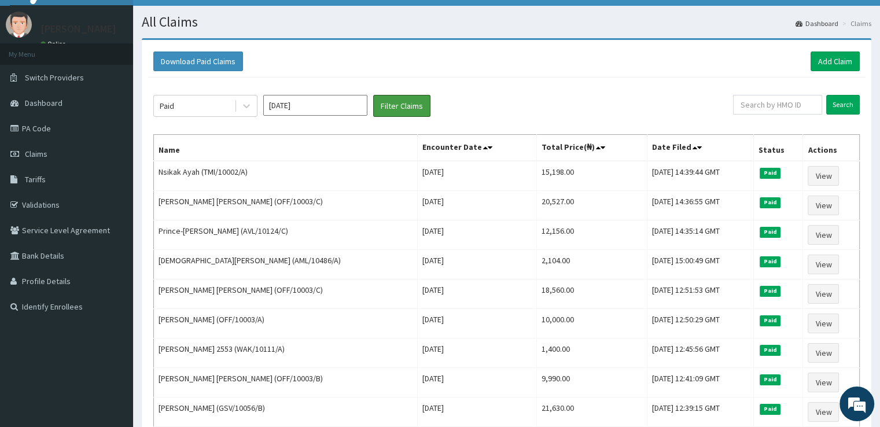  I want to click on span: Claims, so click(36, 154).